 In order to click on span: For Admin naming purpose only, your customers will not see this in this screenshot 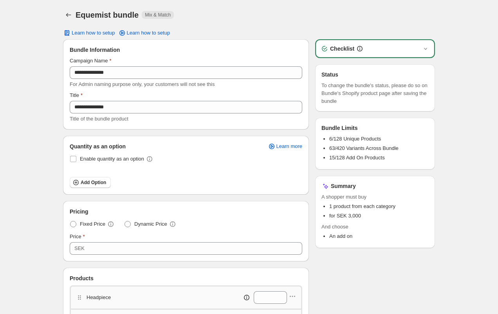, I will do `click(142, 84)`.